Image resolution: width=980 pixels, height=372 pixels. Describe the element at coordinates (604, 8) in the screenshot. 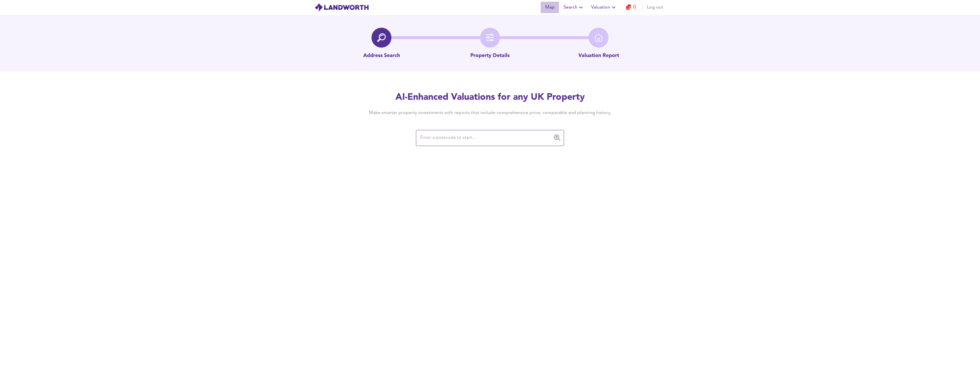

I see `span: Valuation` at that location.